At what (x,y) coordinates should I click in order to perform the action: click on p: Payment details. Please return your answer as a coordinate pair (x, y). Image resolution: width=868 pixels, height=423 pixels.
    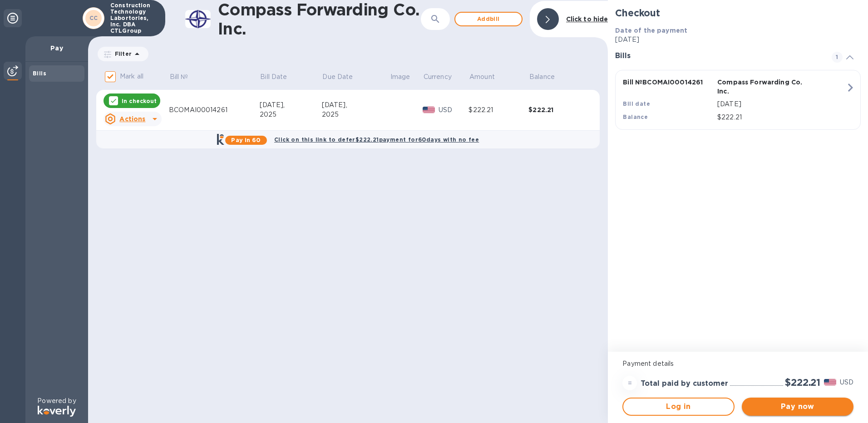
    Looking at the image, I should click on (738, 363).